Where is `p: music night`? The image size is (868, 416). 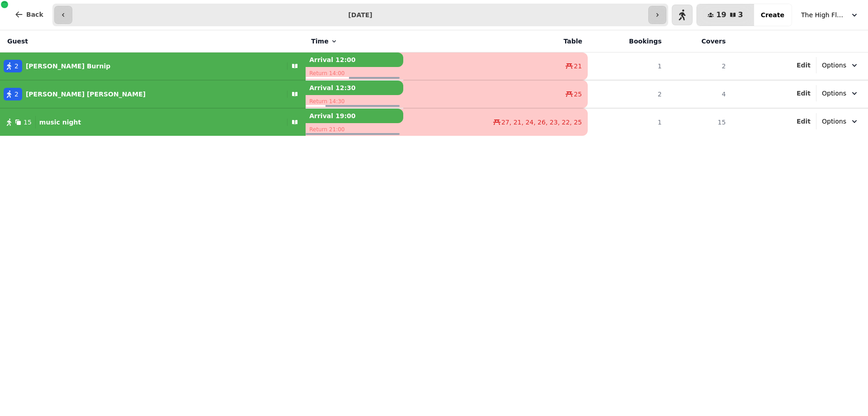
p: music night is located at coordinates (60, 122).